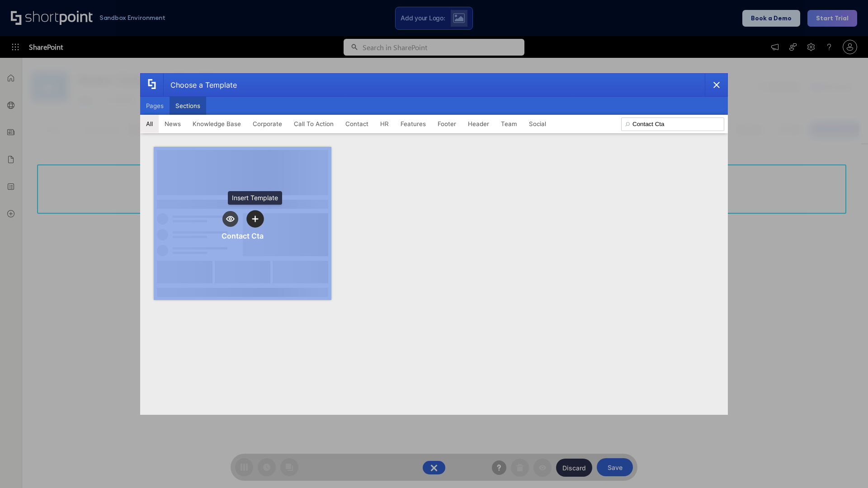  I want to click on button: Footer, so click(447, 123).